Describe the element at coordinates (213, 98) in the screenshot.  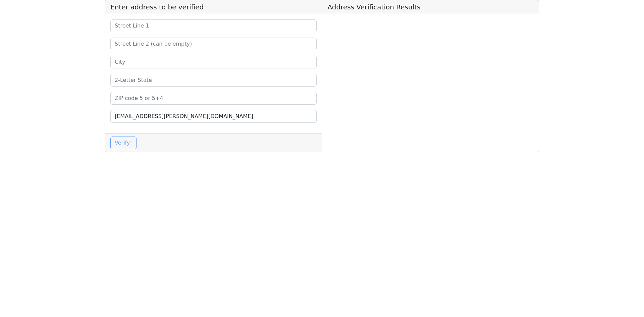
I see `input: ZIP code 5 or 5+4` at that location.